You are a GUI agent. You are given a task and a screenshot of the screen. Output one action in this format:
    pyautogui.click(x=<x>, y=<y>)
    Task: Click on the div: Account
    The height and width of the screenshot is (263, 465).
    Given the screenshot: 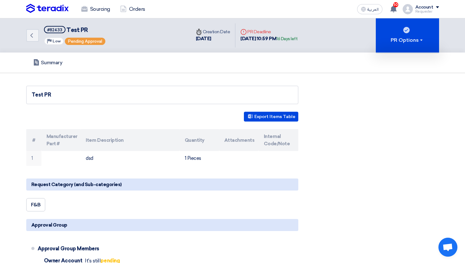 What is the action you would take?
    pyautogui.click(x=424, y=7)
    